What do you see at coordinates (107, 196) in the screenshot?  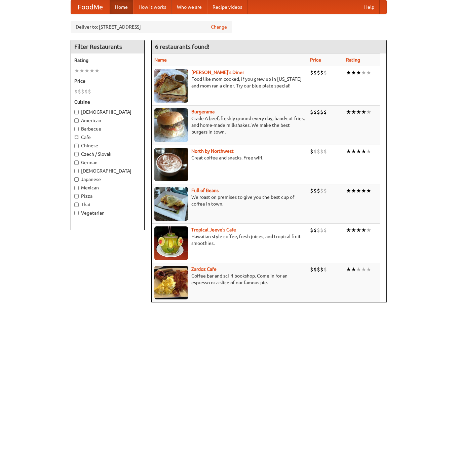 I see `label: Pizza` at bounding box center [107, 196].